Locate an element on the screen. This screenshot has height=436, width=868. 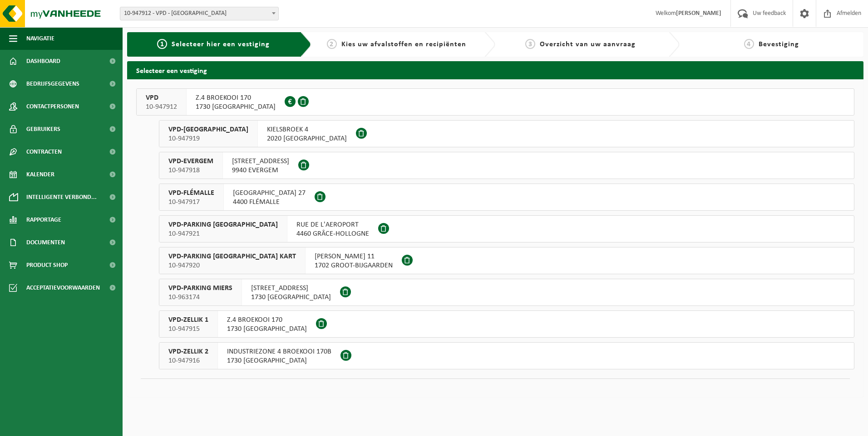
span: Rapportage is located at coordinates (43, 220).